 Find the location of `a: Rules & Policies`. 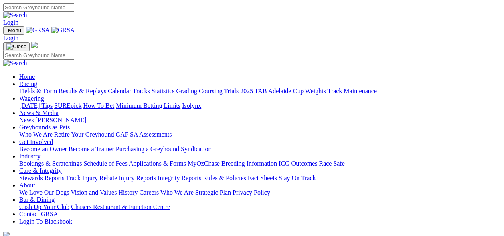

a: Rules & Policies is located at coordinates (225, 177).